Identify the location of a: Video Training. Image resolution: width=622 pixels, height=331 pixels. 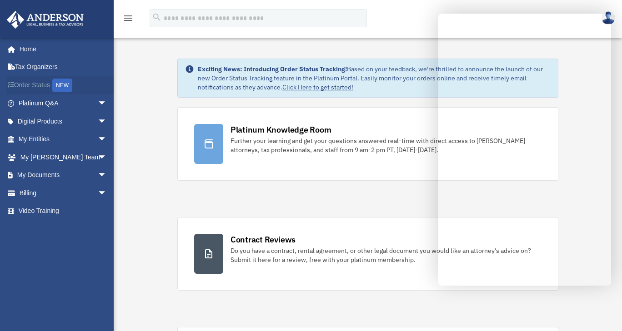
(63, 211).